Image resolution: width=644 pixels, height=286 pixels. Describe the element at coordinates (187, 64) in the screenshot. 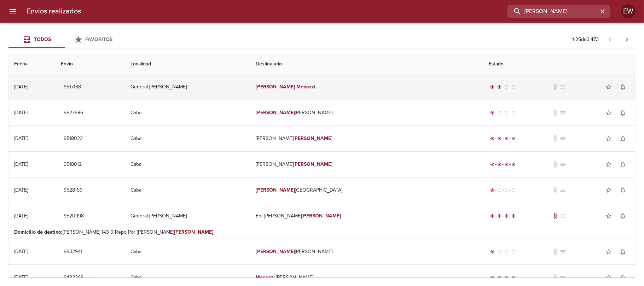

I see `th: Localidad` at that location.